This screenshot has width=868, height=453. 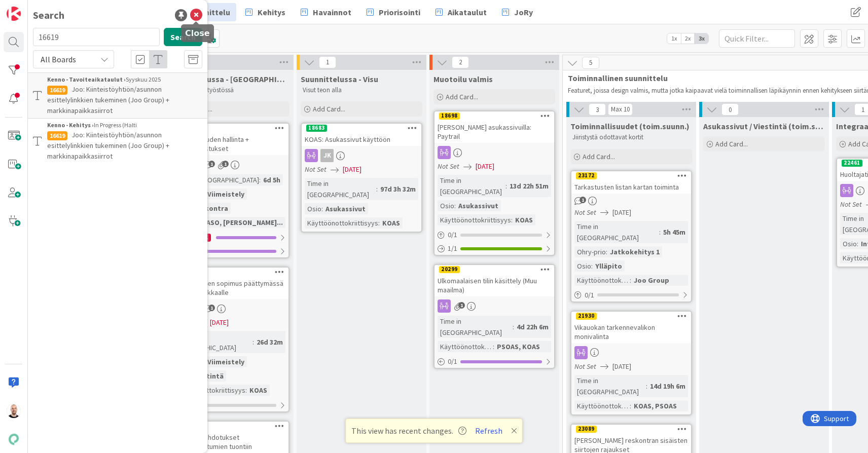 What do you see at coordinates (757, 39) in the screenshot?
I see `input: Quick Filter...` at bounding box center [757, 39].